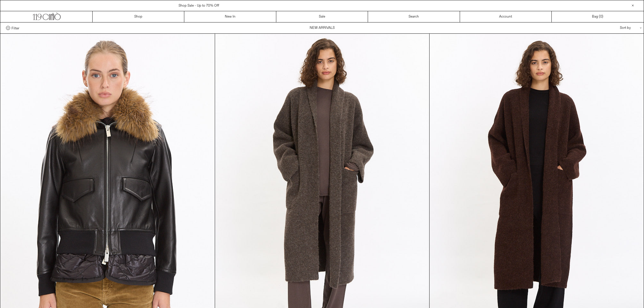  I want to click on a: New In, so click(230, 16).